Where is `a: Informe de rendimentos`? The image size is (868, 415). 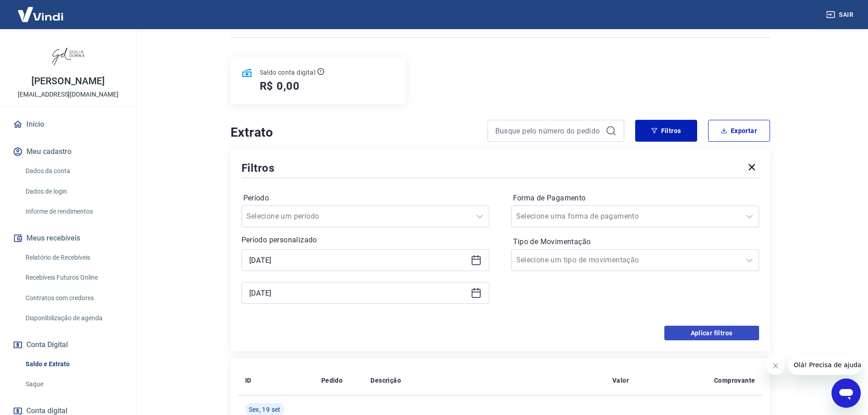 a: Informe de rendimentos is located at coordinates (73, 212).